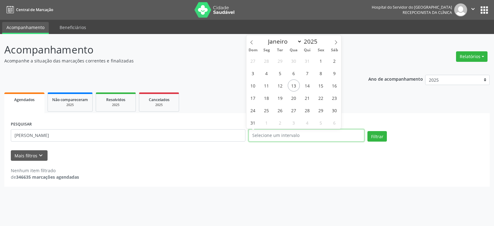  Describe the element at coordinates (321, 73) in the screenshot. I see `span: Agosto 8, 2025` at that location.